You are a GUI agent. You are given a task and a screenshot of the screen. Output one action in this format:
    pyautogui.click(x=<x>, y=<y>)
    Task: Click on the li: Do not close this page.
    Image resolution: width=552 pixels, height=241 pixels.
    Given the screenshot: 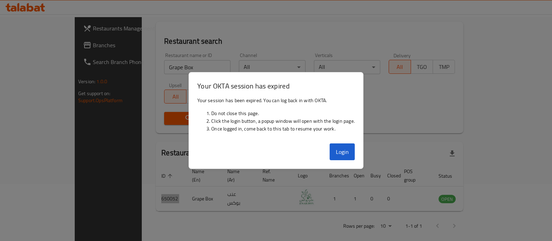 What is the action you would take?
    pyautogui.click(x=283, y=113)
    